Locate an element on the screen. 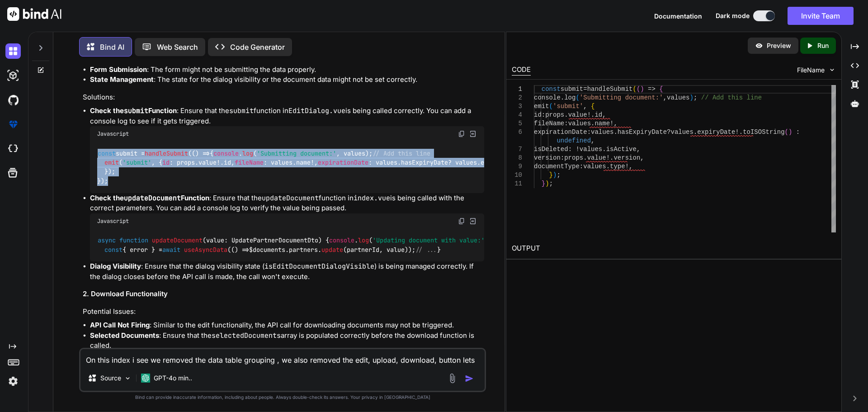  p: Preview is located at coordinates (779, 46).